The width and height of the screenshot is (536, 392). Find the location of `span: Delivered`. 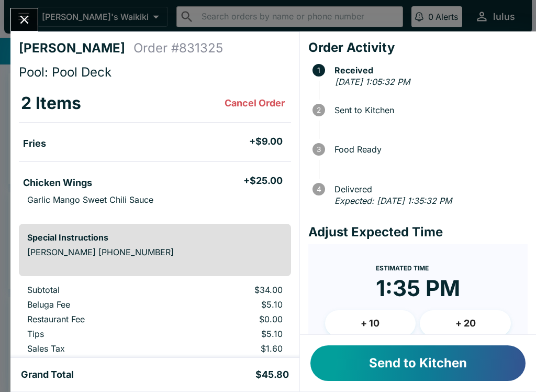

span: Delivered is located at coordinates (428, 189).